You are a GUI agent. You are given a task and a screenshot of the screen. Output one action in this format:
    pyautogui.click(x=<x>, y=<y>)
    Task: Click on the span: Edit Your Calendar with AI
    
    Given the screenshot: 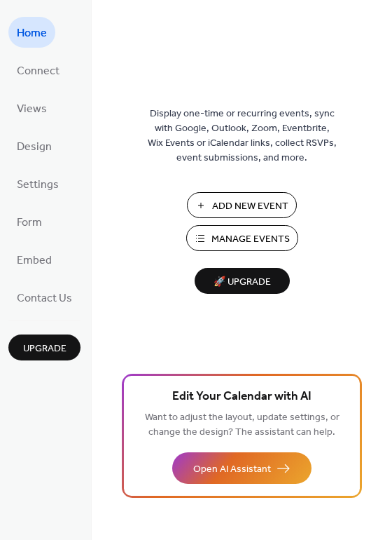 What is the action you would take?
    pyautogui.click(x=241, y=397)
    